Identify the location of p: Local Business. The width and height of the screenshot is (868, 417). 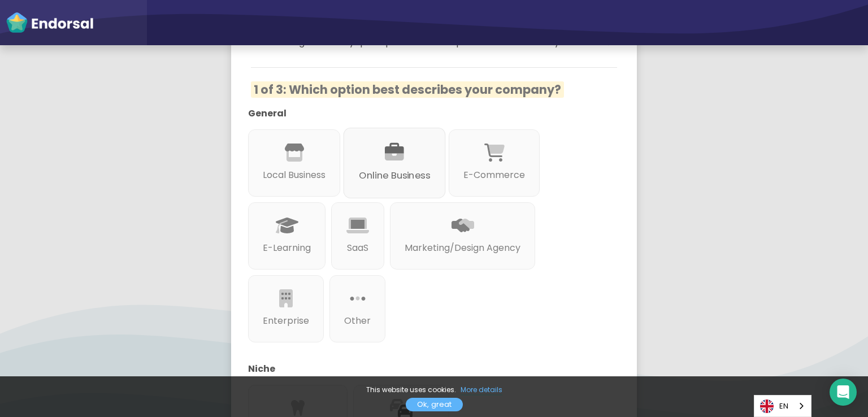
(294, 175).